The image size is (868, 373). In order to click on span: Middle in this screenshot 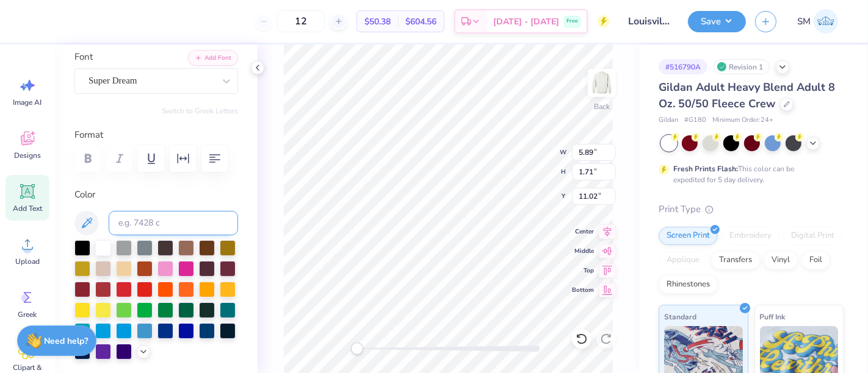, I will do `click(583, 251)`.